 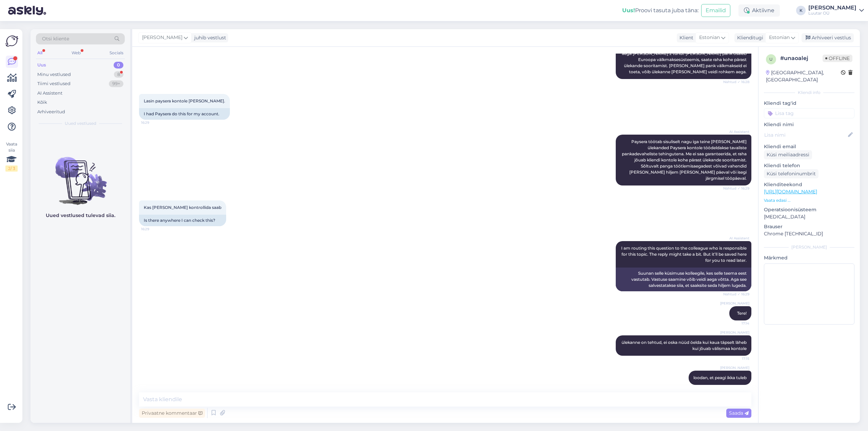 I want to click on div: Proovi tasuta juba täna:, so click(x=660, y=11).